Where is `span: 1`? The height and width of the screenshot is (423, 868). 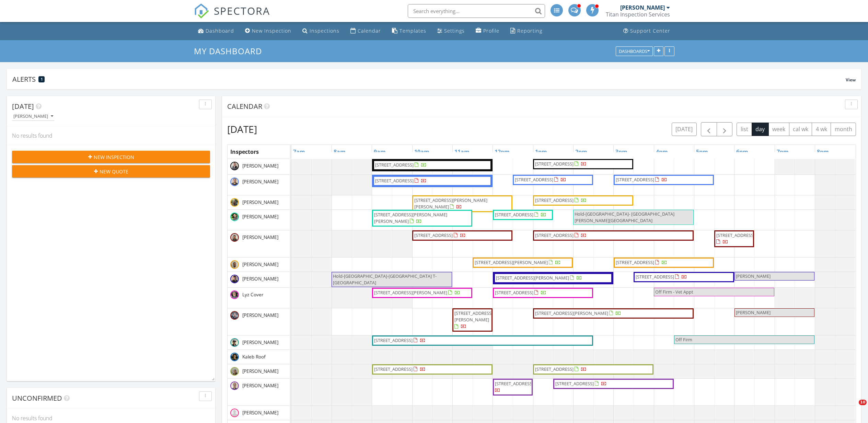
span: 1 is located at coordinates (41, 80).